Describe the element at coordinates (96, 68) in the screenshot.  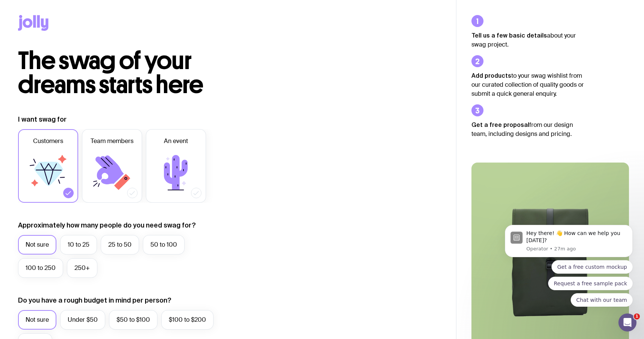
I see `button: Quick reply: Request a free sample pack` at that location.